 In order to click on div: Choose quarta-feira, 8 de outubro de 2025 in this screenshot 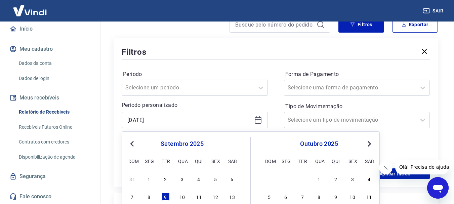, I will do `click(319, 196)`.